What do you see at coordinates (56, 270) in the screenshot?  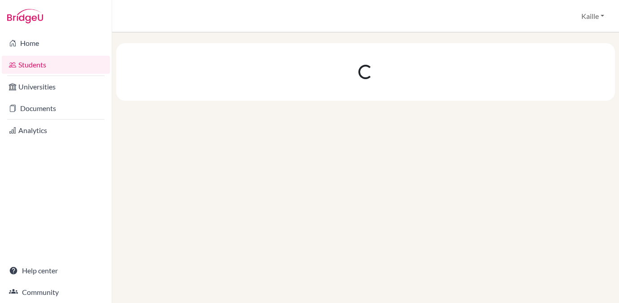 I see `a: Help center` at bounding box center [56, 270].